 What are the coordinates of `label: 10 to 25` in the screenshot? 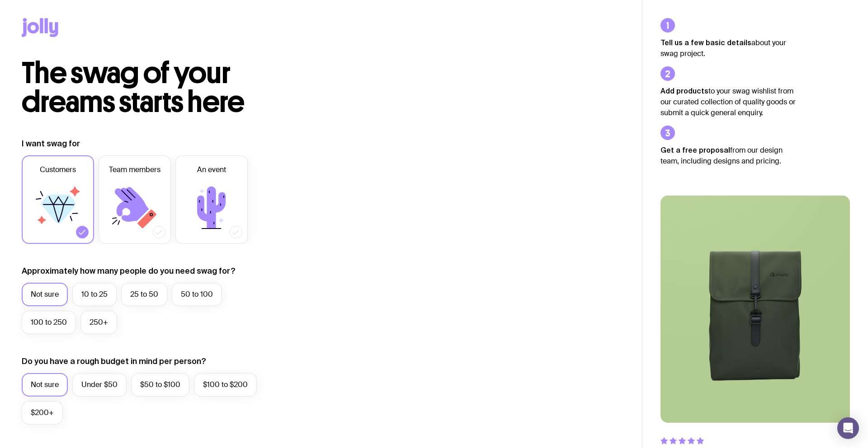 It's located at (95, 294).